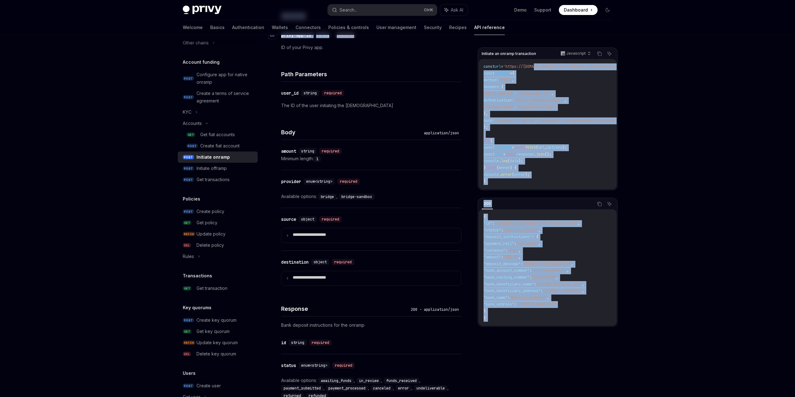 Image resolution: width=795 pixels, height=397 pixels. I want to click on h5: Transactions, so click(197, 276).